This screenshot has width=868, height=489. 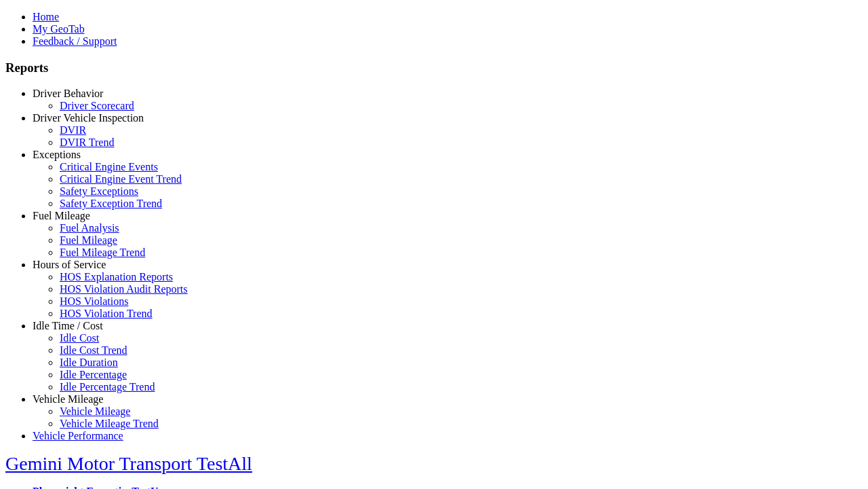 I want to click on a: HOS Violation Trend, so click(x=106, y=313).